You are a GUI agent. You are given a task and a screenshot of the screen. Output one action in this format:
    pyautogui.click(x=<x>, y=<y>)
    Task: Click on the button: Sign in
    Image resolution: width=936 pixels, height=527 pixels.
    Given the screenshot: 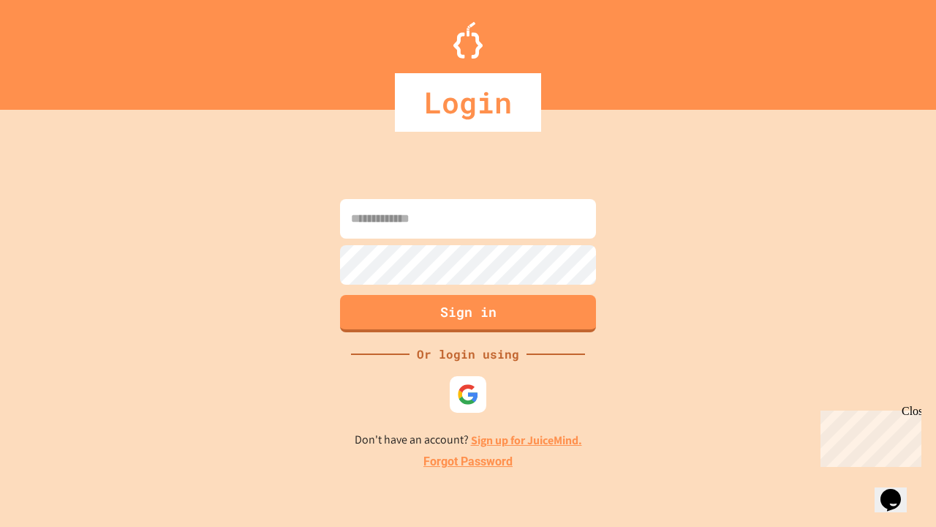 What is the action you would take?
    pyautogui.click(x=468, y=313)
    